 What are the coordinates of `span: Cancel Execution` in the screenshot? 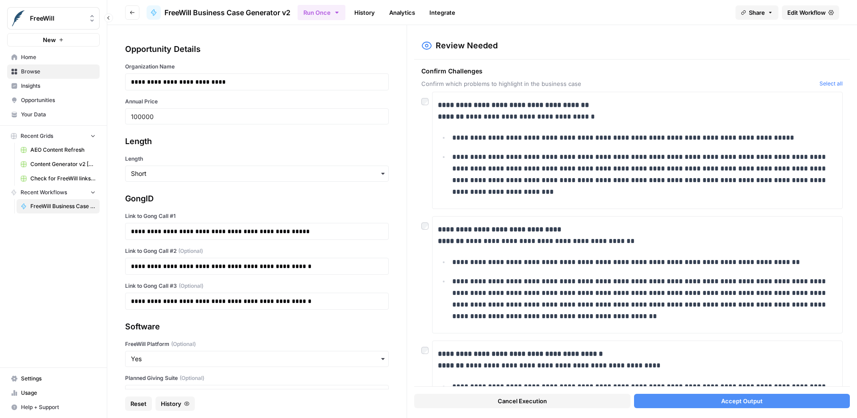 It's located at (523, 401).